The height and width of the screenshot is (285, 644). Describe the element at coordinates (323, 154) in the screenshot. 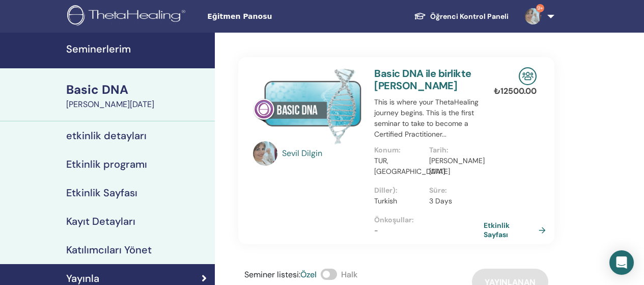

I see `a: Sevil Dilgin` at that location.